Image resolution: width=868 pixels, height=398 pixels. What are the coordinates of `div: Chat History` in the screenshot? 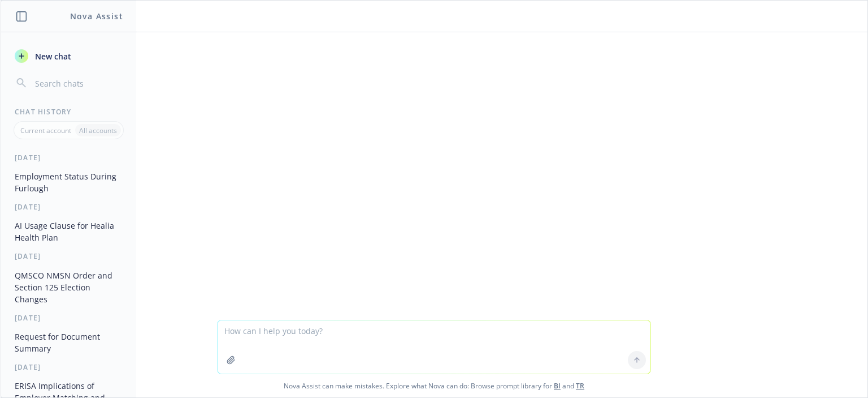 It's located at (68, 111).